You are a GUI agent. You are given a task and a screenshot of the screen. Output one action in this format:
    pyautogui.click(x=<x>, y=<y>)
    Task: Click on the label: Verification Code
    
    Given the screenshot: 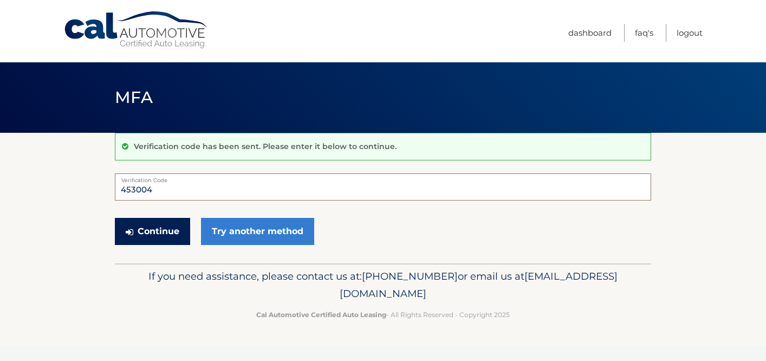 What is the action you would take?
    pyautogui.click(x=383, y=178)
    